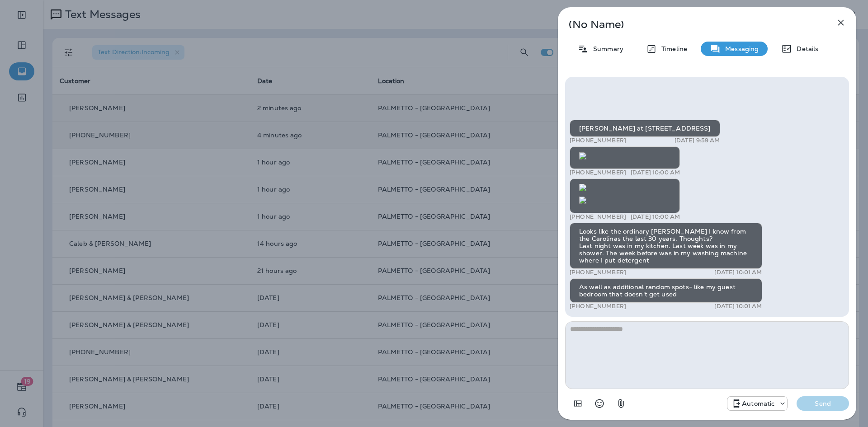 The height and width of the screenshot is (427, 868). Describe the element at coordinates (805, 49) in the screenshot. I see `p: Details` at that location.